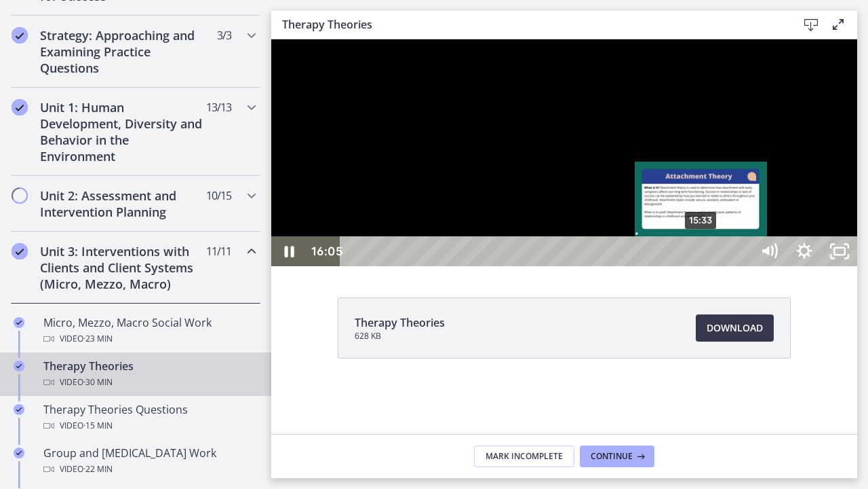 The image size is (868, 489). What do you see at coordinates (149, 331) in the screenshot?
I see `div: Micro, Mezzo, Macro Social Work` at bounding box center [149, 331].